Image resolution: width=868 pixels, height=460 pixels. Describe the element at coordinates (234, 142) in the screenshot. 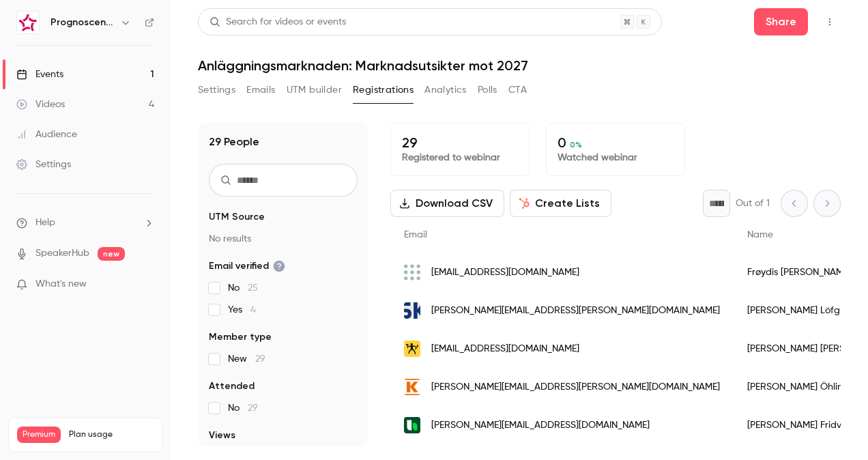

I see `h1: 29 People` at that location.